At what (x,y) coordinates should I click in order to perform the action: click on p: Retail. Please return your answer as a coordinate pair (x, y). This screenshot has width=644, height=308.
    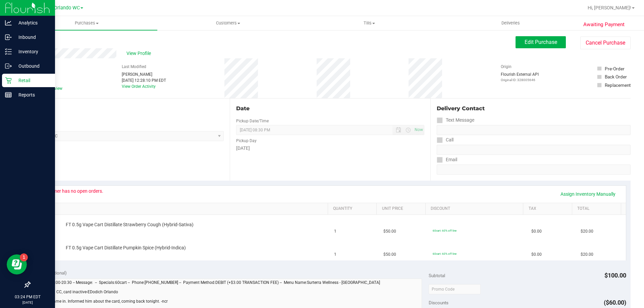
    Looking at the image, I should click on (32, 80).